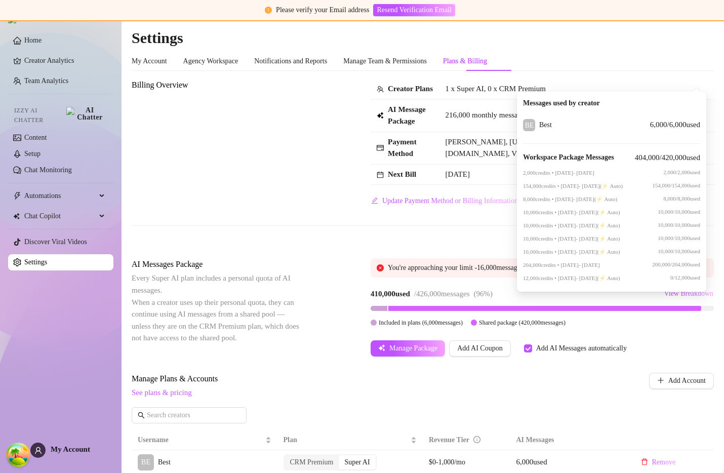 This screenshot has height=473, width=724. Describe the element at coordinates (46, 81) in the screenshot. I see `a: Team Analytics` at that location.